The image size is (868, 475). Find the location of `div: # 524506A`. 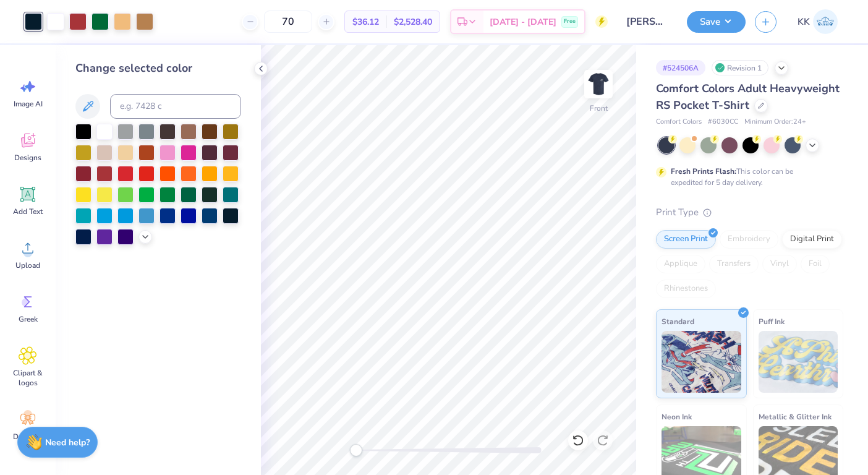

div: # 524506A is located at coordinates (680, 67).